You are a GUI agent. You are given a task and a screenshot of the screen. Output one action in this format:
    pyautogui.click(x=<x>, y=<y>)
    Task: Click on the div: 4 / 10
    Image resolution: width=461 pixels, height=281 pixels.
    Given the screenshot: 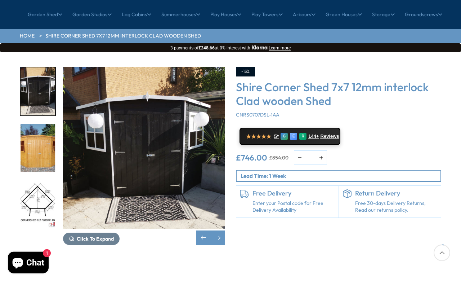 What is the action you would take?
    pyautogui.click(x=38, y=148)
    